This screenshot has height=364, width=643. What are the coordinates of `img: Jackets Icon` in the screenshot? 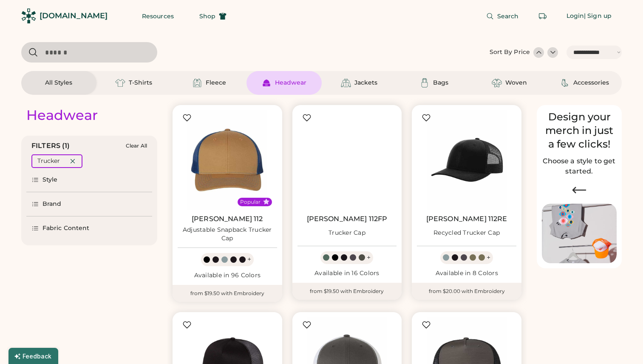 It's located at (346, 83).